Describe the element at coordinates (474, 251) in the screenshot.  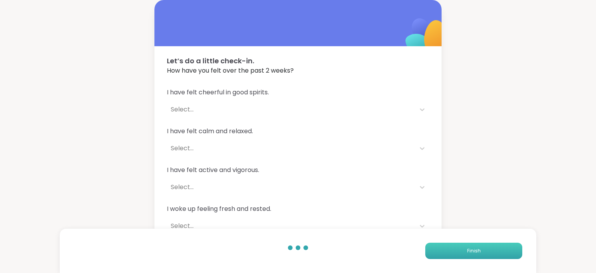
I see `button: Finish` at that location.